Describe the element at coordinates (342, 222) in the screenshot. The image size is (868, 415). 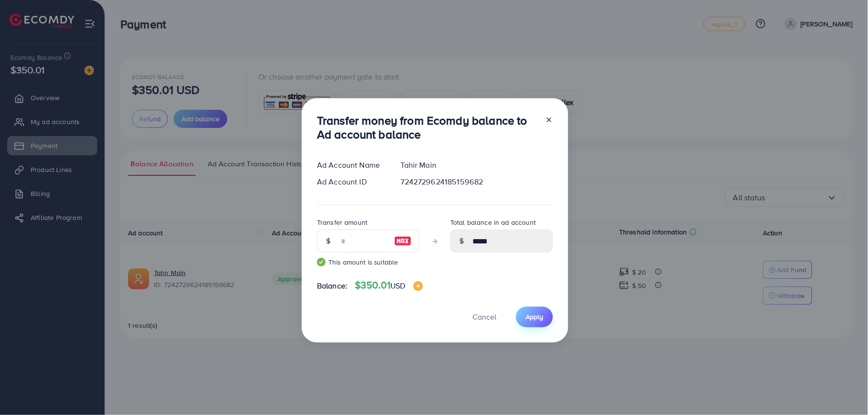
I see `label: Transfer amount` at that location.